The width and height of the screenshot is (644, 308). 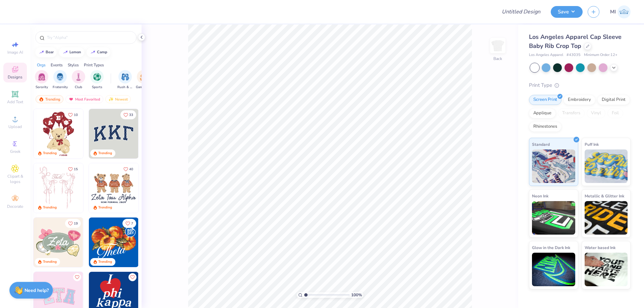 What do you see at coordinates (102, 52) in the screenshot?
I see `div: camp` at bounding box center [102, 52].